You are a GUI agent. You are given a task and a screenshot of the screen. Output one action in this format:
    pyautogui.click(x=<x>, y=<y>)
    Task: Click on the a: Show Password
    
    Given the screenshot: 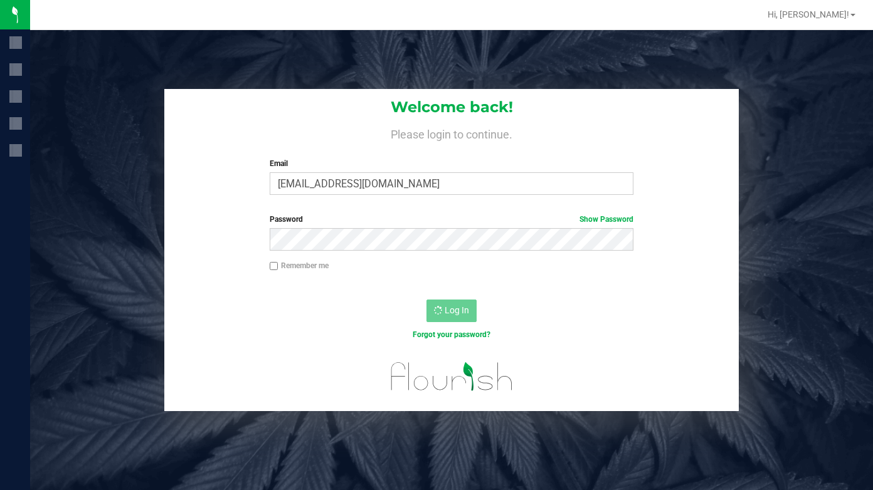 What is the action you would take?
    pyautogui.click(x=606, y=219)
    